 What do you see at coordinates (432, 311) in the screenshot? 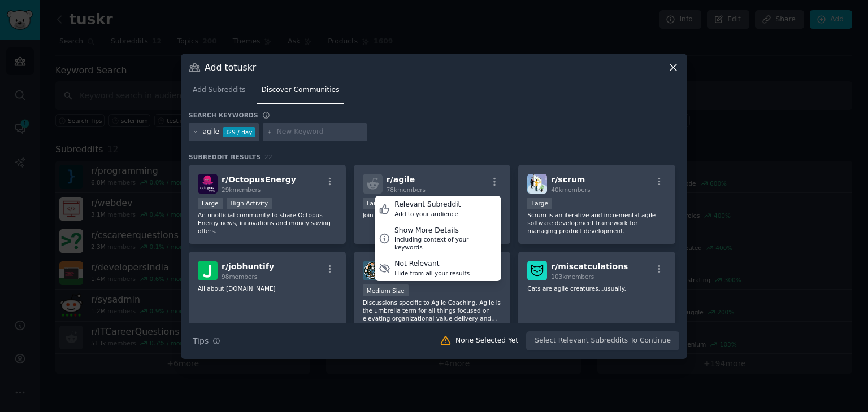
I see `p: Discussions specific to Agile Coaching. Agile is the umbrella term for all things focused on elev...` at bounding box center [432, 311].